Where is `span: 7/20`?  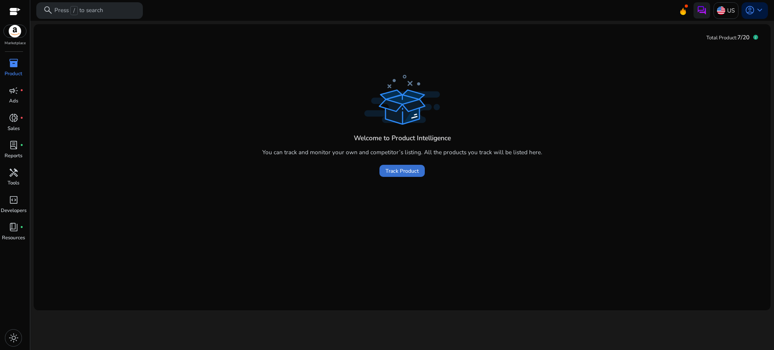 span: 7/20 is located at coordinates (743, 37).